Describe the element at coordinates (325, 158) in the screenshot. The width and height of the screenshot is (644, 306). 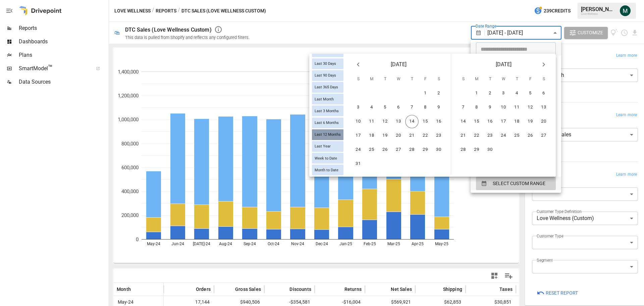
I see `span: Week to Date` at that location.